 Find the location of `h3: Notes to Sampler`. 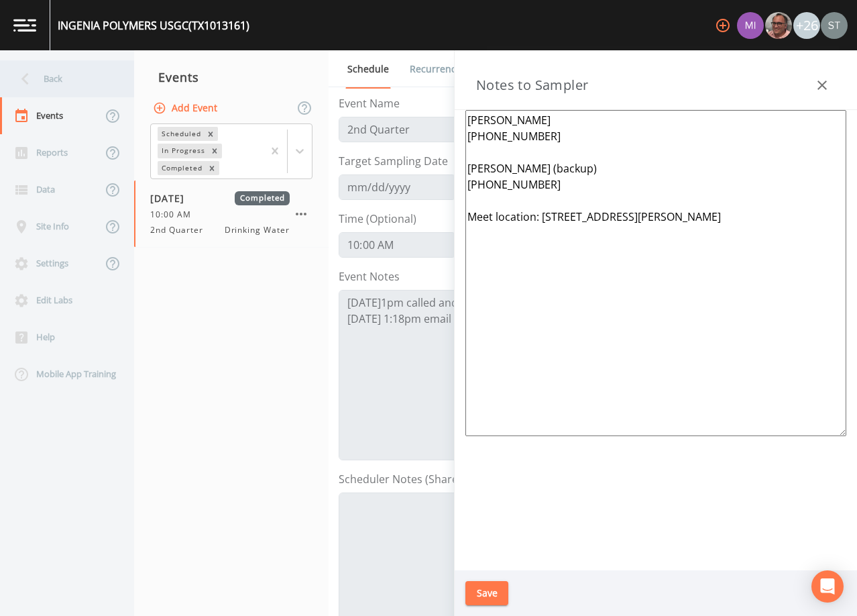

h3: Notes to Sampler is located at coordinates (532, 85).